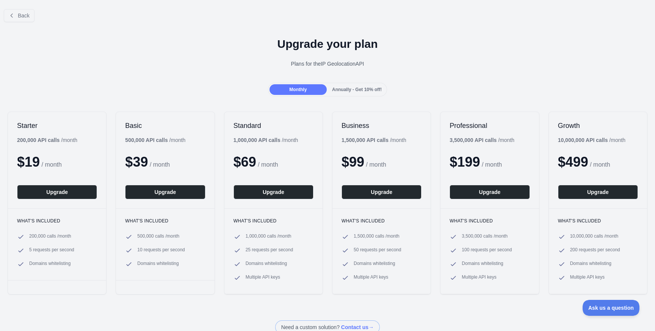 This screenshot has width=655, height=331. What do you see at coordinates (245, 162) in the screenshot?
I see `span: $ 69` at bounding box center [245, 162].